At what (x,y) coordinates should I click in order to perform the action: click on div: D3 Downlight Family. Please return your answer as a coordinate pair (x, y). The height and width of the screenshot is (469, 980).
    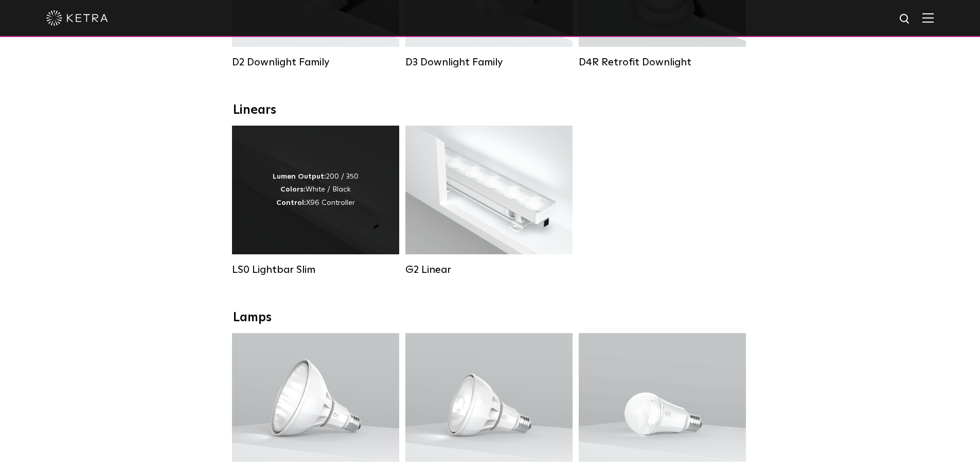
    Looking at the image, I should click on (488, 62).